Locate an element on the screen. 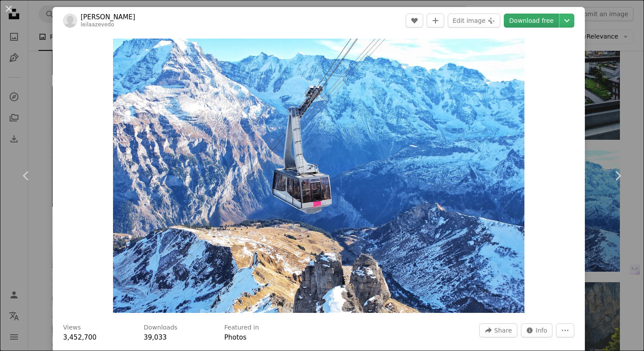 Image resolution: width=644 pixels, height=351 pixels. button: Edit image is located at coordinates (474, 20).